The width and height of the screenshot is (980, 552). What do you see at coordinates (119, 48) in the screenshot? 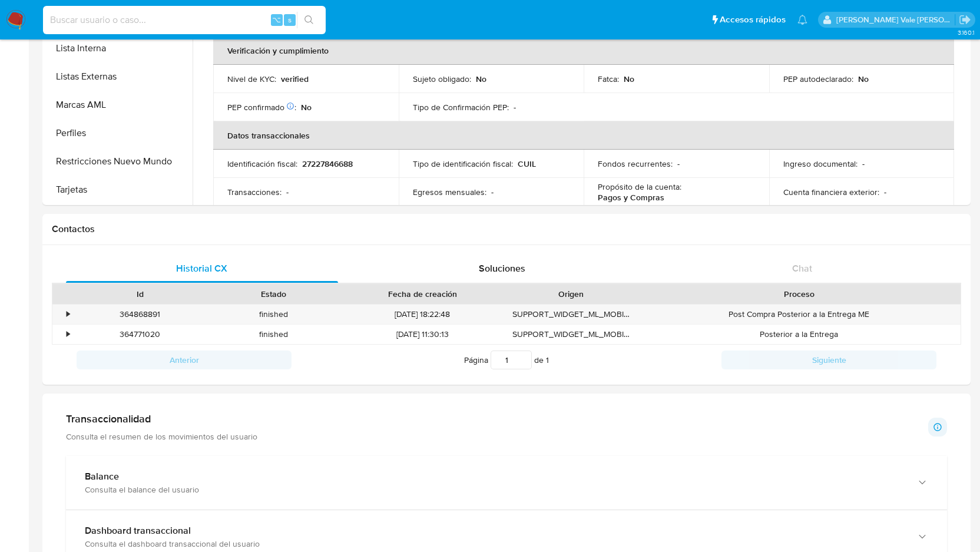
I see `button: Lista Interna` at bounding box center [119, 48].